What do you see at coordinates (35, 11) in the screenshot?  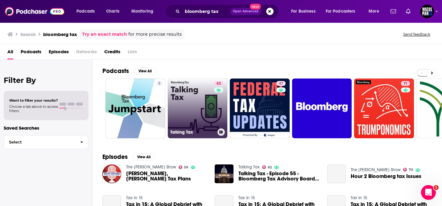 I see `img: Podchaser - Follow, Share and Rate Podcasts` at bounding box center [35, 11].